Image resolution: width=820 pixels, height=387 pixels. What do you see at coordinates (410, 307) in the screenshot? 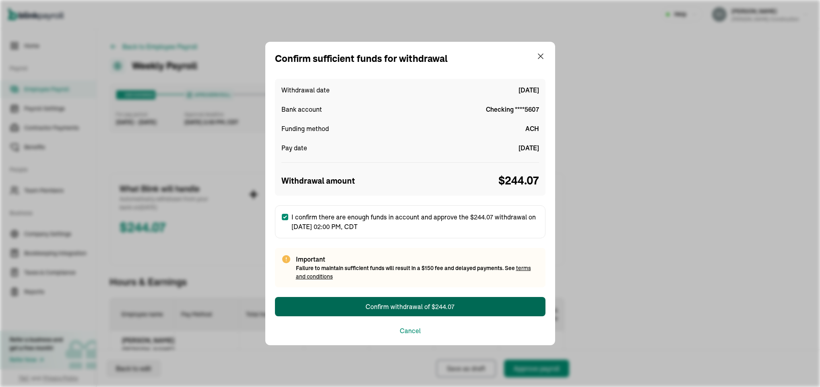
I see `div: Confirm withdrawal of $244.07` at bounding box center [410, 307].